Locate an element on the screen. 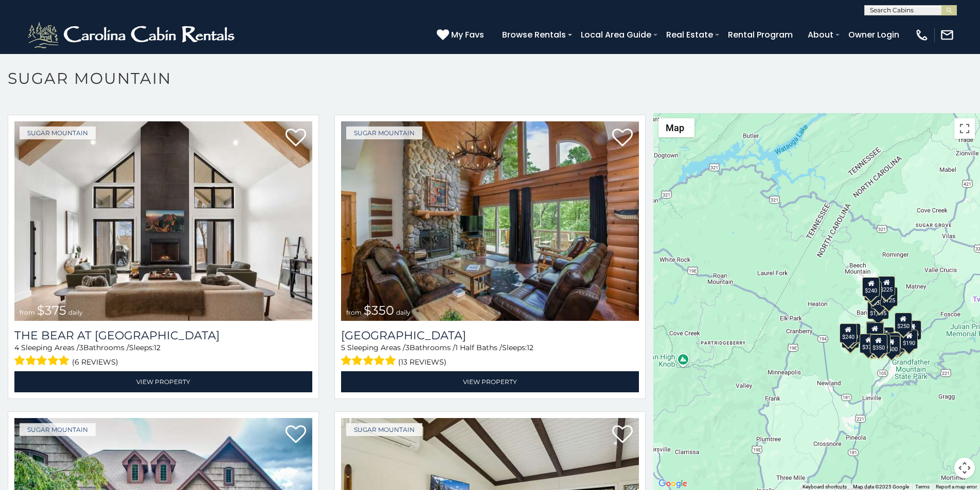  div: $350 is located at coordinates (879, 344).